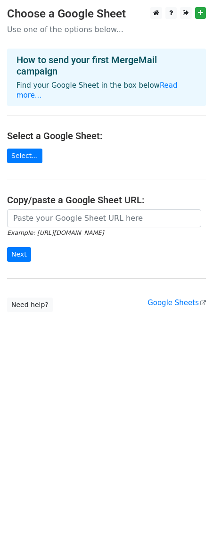 The width and height of the screenshot is (213, 540). I want to click on a: Google Sheets, so click(177, 303).